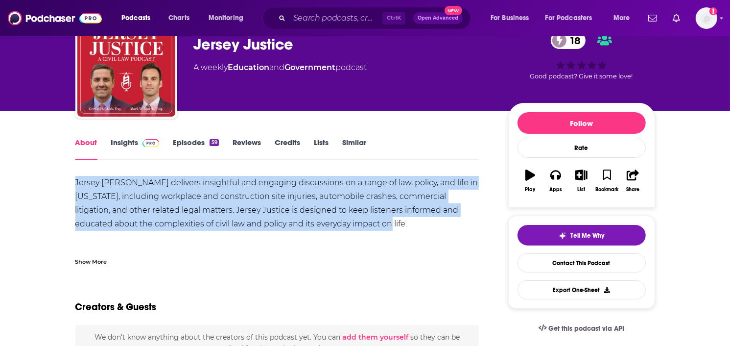  I want to click on a: Lists, so click(321, 149).